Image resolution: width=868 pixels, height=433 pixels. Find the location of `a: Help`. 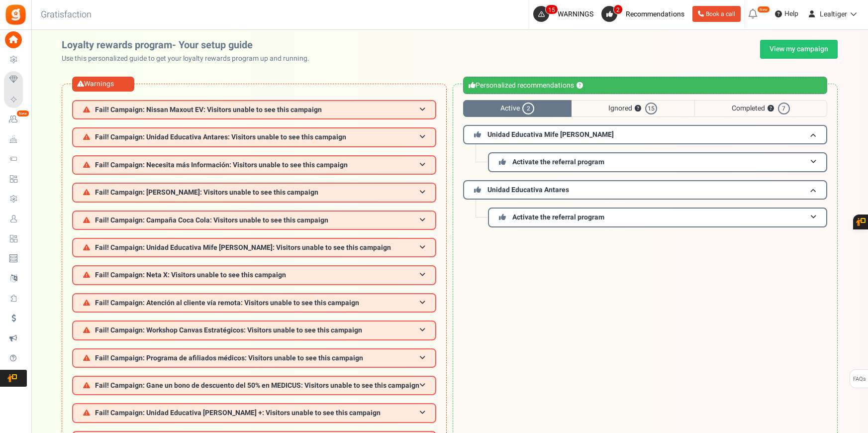

a: Help is located at coordinates (787, 14).